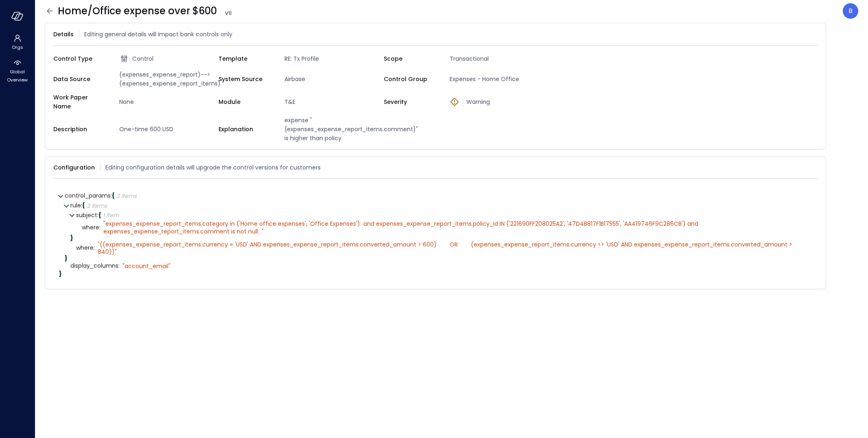  What do you see at coordinates (87, 215) in the screenshot?
I see `span: subject` at bounding box center [87, 215].